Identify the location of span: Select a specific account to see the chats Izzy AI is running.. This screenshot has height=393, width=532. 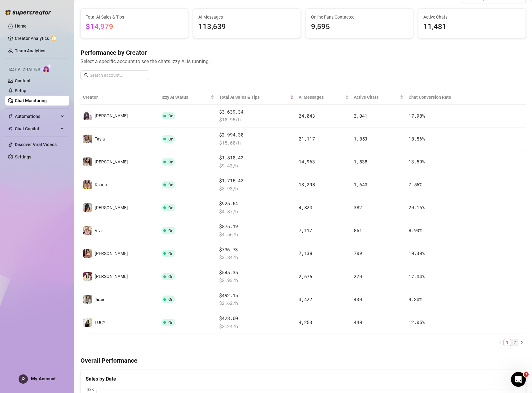
(303, 62).